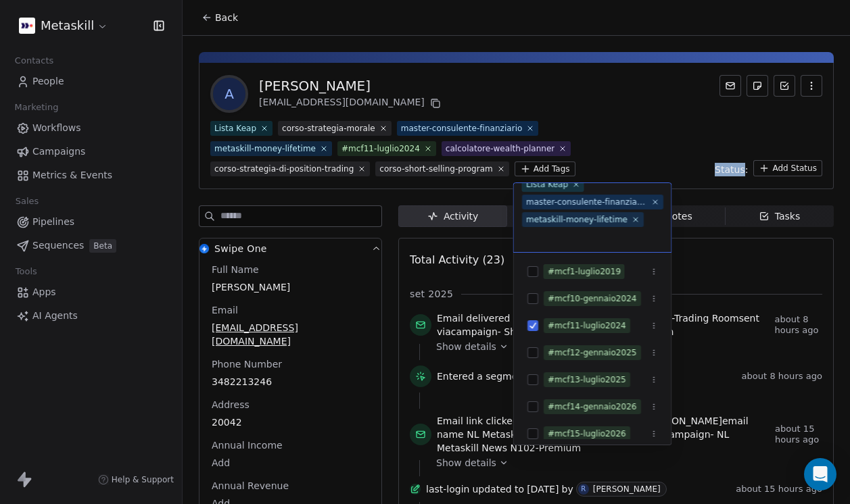  I want to click on div: #mcf11-luglio2024, so click(587, 326).